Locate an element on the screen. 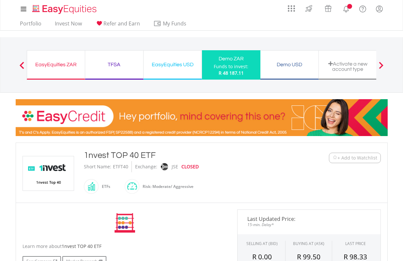  a: AppsGrid is located at coordinates (291, 7).